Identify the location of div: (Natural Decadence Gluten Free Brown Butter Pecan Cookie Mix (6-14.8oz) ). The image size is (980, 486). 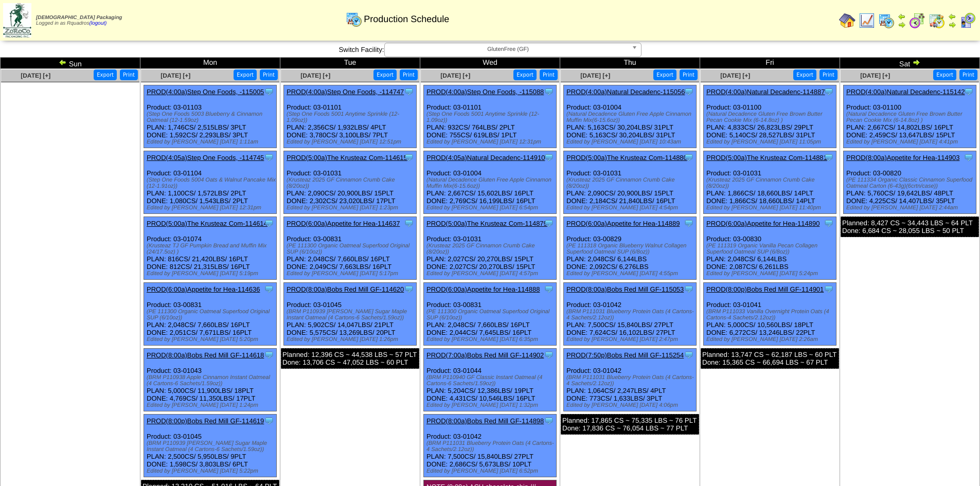
(912, 118).